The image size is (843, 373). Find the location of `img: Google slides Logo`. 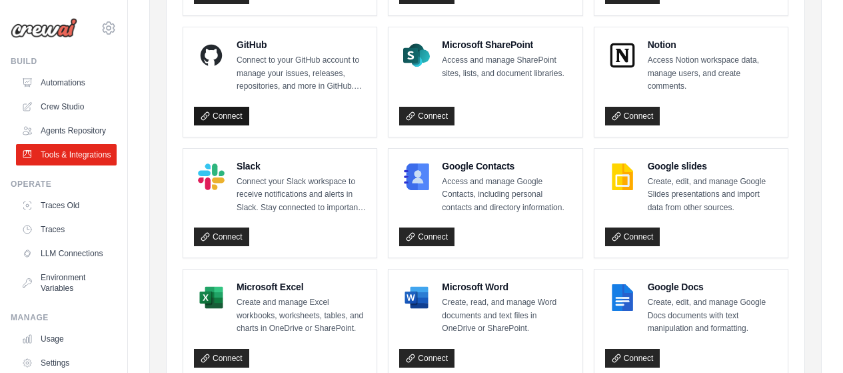

img: Google slides Logo is located at coordinates (623, 177).